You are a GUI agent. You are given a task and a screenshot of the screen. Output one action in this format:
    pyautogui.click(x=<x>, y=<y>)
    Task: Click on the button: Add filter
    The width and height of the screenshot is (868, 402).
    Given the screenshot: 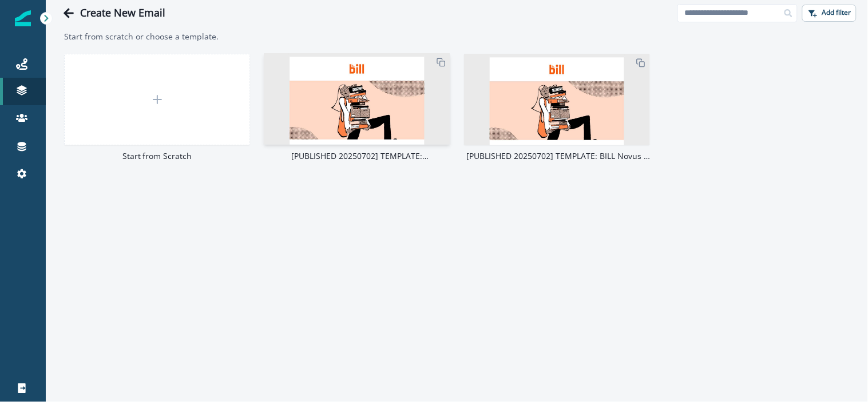 What is the action you would take?
    pyautogui.click(x=829, y=13)
    